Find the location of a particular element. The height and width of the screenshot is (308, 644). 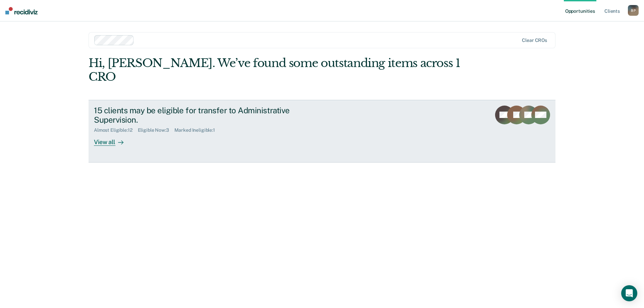

div: Marked Ineligible : 1 is located at coordinates (197, 130).